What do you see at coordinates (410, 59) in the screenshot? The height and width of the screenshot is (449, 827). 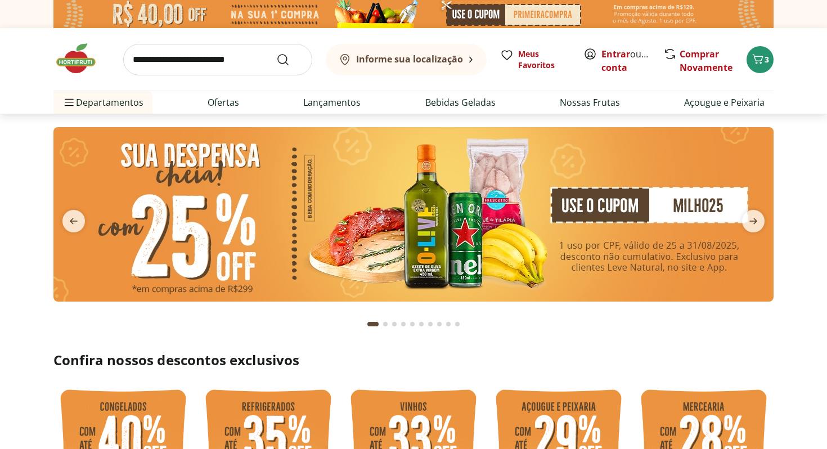 I see `b: Informe sua localização` at bounding box center [410, 59].